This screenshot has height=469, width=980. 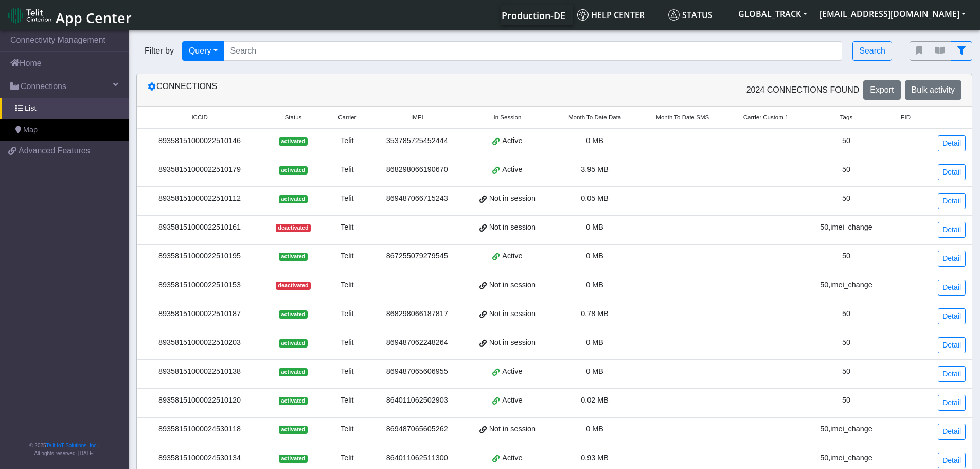 I want to click on div: 89358151000022510146, so click(x=199, y=141).